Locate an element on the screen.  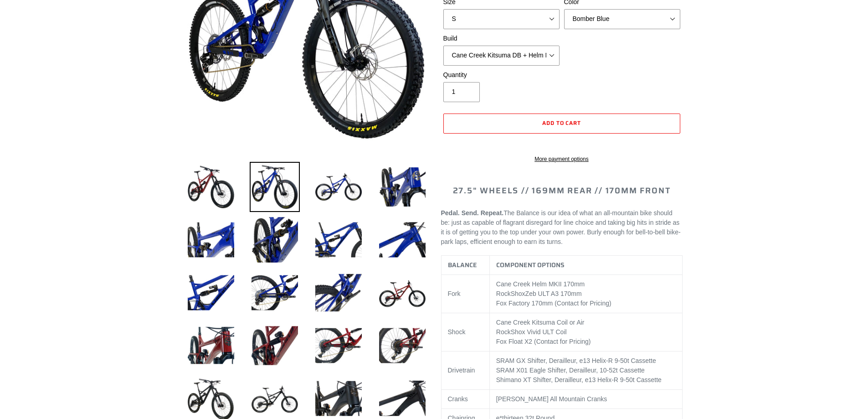
td: Drivetrain is located at coordinates (465, 370).